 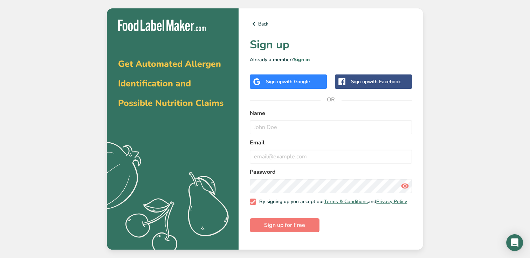 What do you see at coordinates (301, 60) in the screenshot?
I see `a: Sign in` at bounding box center [301, 60].